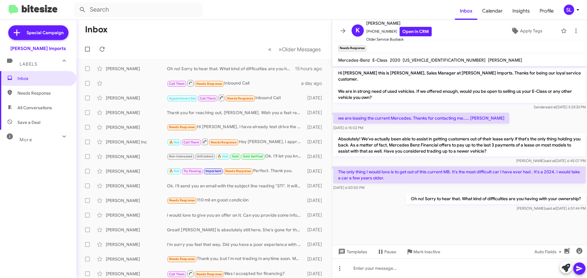 Image resolution: width=587 pixels, height=278 pixels. What do you see at coordinates (459, 175) in the screenshot?
I see `p: The only thing I would love is to get out of this current MB. It's the most difficult car I have ...` at bounding box center [459, 175].